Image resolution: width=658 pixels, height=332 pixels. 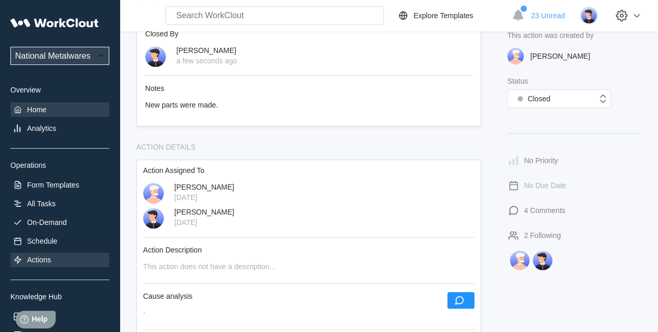 I want to click on div: ACTION DETAILS, so click(x=308, y=147).